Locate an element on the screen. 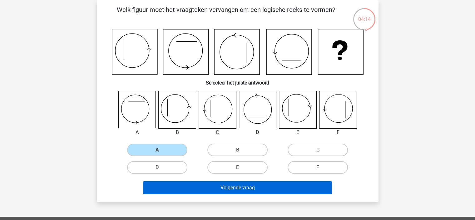 The image size is (475, 220). div: A is located at coordinates (137, 132).